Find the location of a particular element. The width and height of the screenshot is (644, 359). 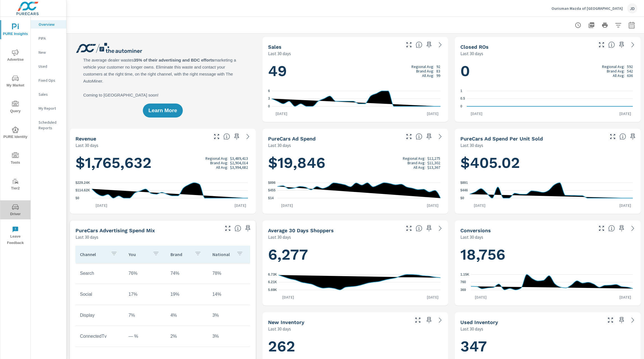

span: Query is located at coordinates (15, 107).